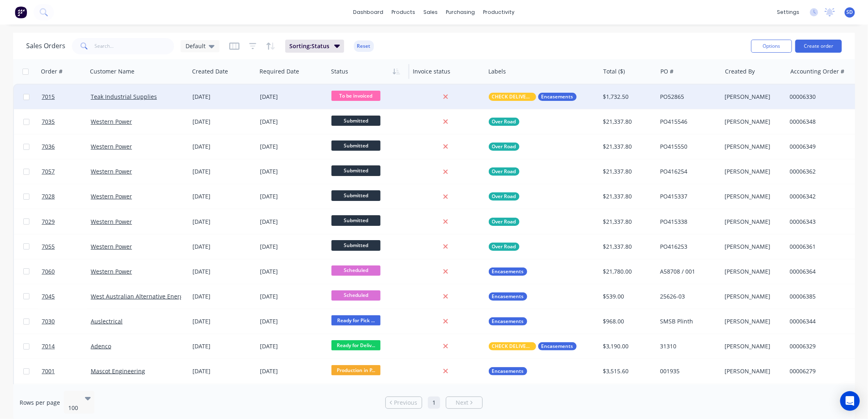 This screenshot has height=419, width=868. Describe the element at coordinates (48, 147) in the screenshot. I see `span: 7036` at that location.